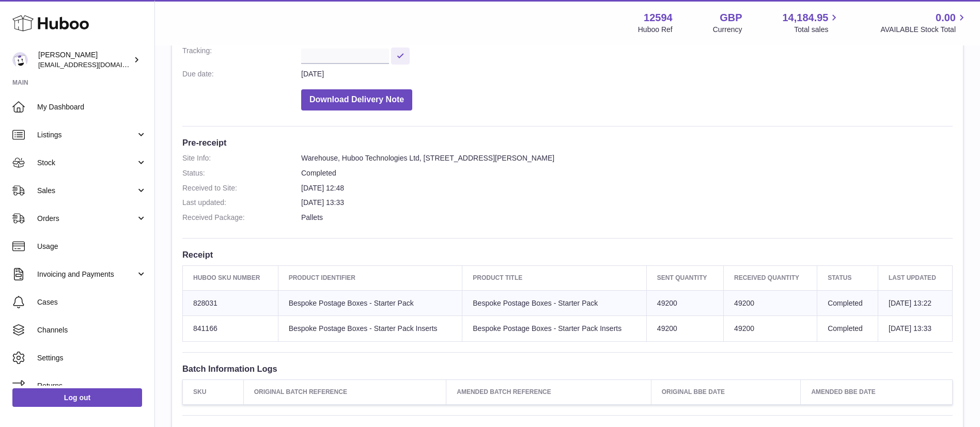 The width and height of the screenshot is (980, 427). Describe the element at coordinates (242, 217) in the screenshot. I see `dt: Received Package:` at that location.